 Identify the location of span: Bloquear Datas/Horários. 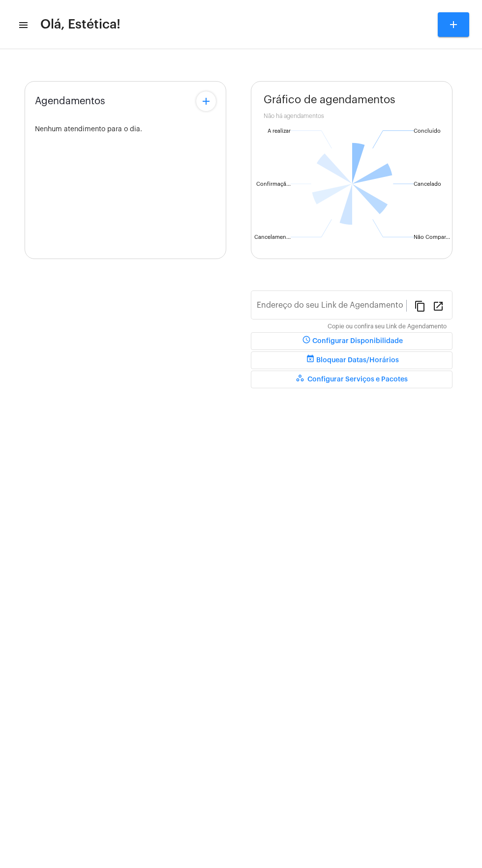
(352, 361).